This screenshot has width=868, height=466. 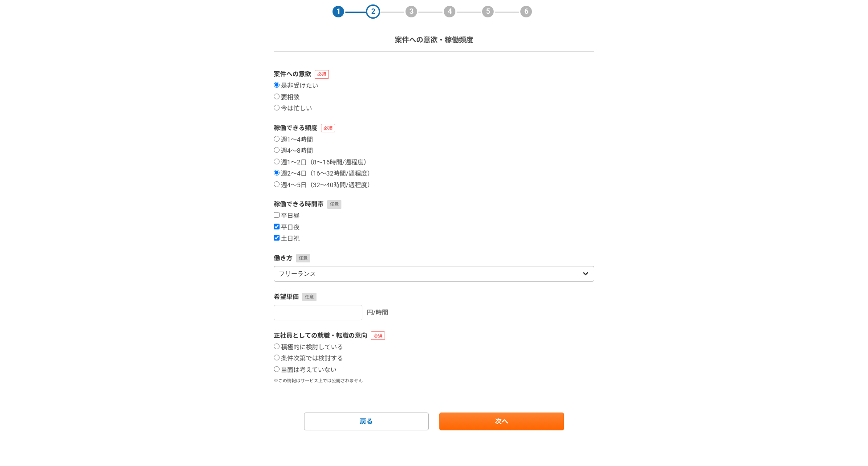 What do you see at coordinates (277, 97) in the screenshot?
I see `input: 要相談` at bounding box center [277, 97].